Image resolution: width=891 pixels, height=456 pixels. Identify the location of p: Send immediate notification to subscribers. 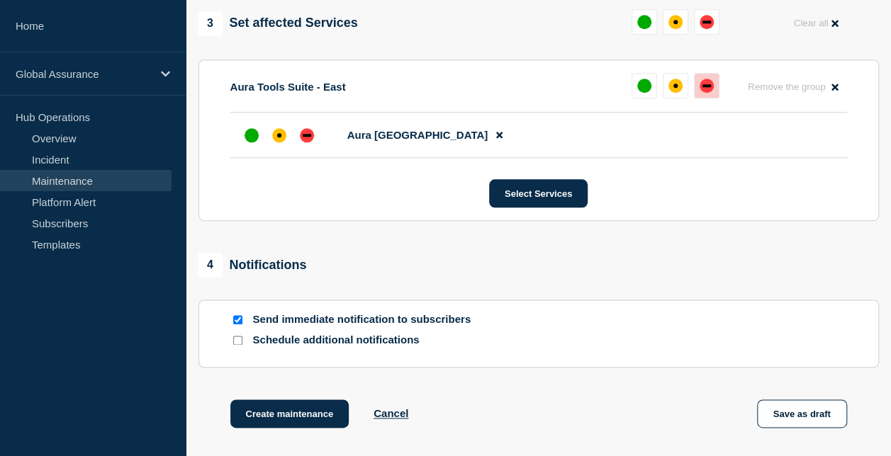
(366, 320).